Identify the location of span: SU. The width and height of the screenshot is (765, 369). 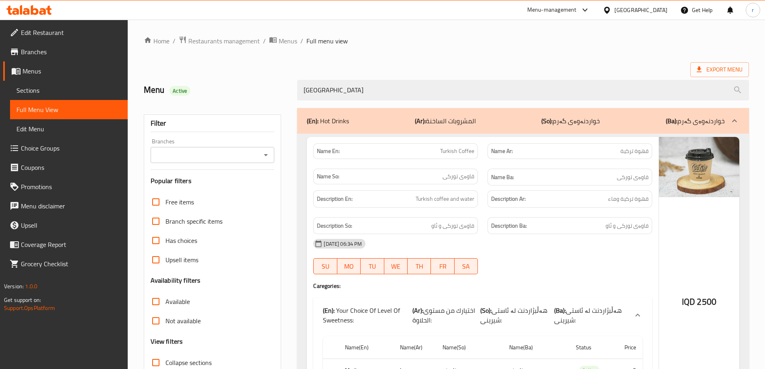
(325, 266).